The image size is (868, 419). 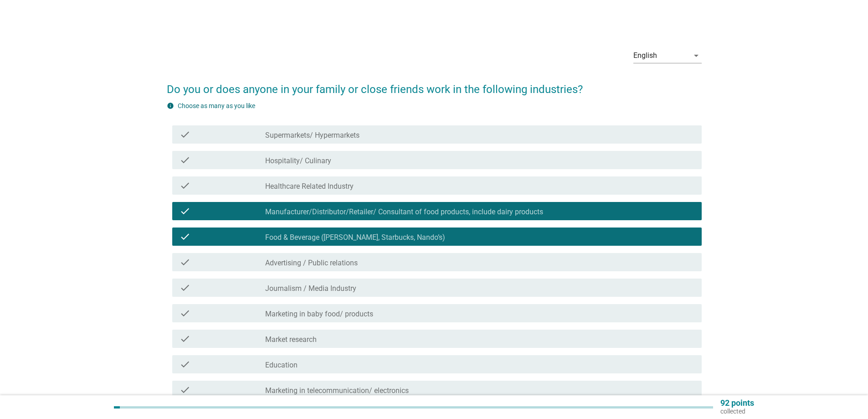 I want to click on h2: Do you or does anyone in your family or close friends work in the following industries?, so click(x=434, y=85).